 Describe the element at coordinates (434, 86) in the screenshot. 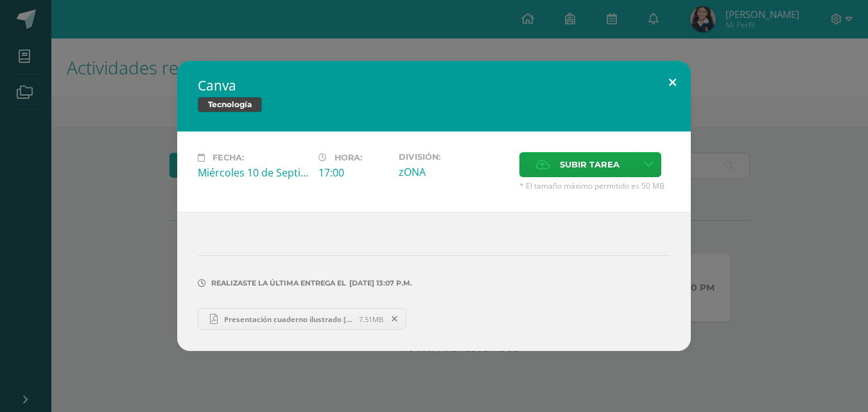

I see `h2: Canva` at that location.